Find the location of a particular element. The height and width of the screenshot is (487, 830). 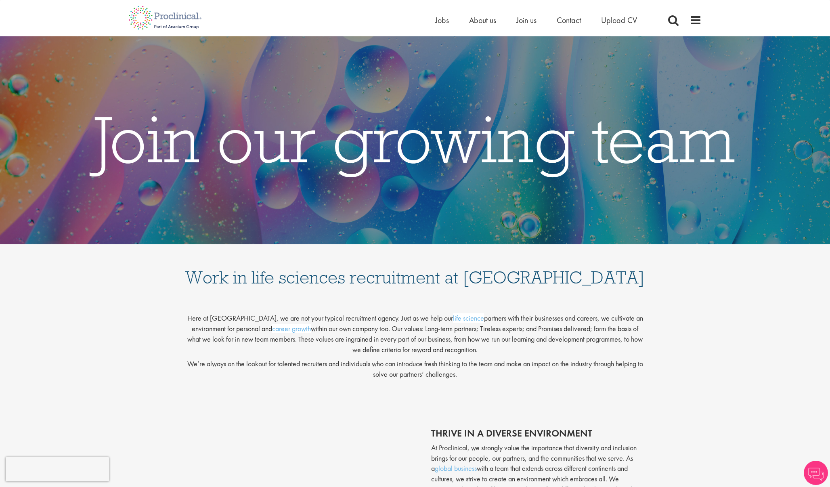

p: We’re always on the lookout for talented recruiters and individuals who can introduce fresh think... is located at coordinates (415, 369).